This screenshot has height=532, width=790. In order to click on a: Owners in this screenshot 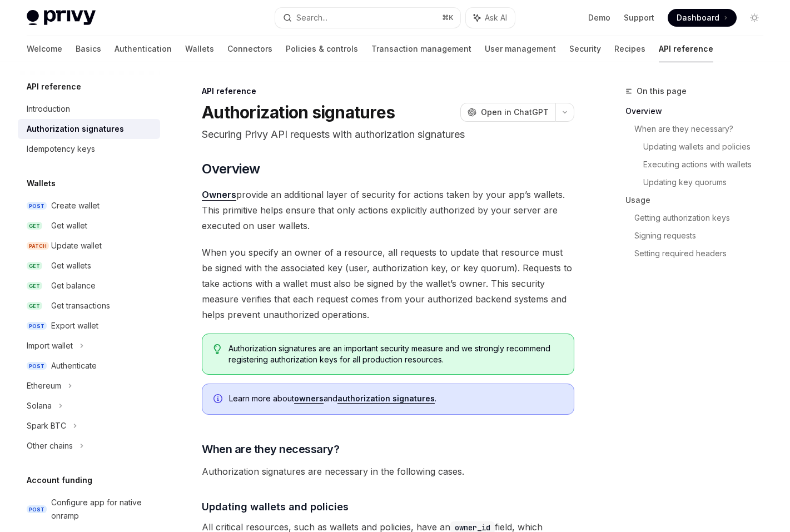, I will do `click(219, 195)`.